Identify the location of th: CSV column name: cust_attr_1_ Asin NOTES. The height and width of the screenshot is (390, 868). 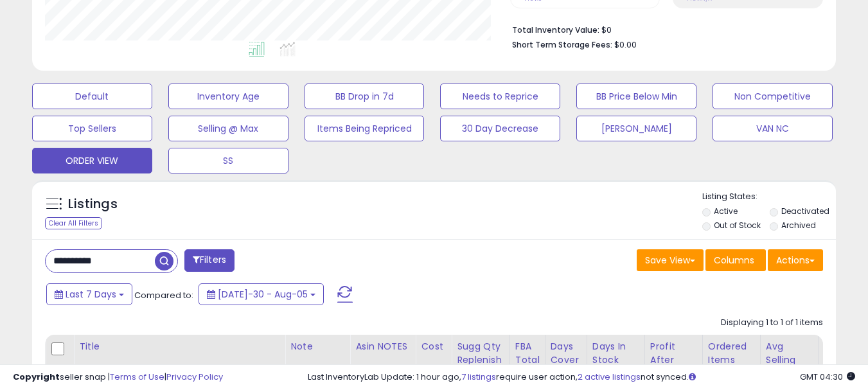
(383, 360).